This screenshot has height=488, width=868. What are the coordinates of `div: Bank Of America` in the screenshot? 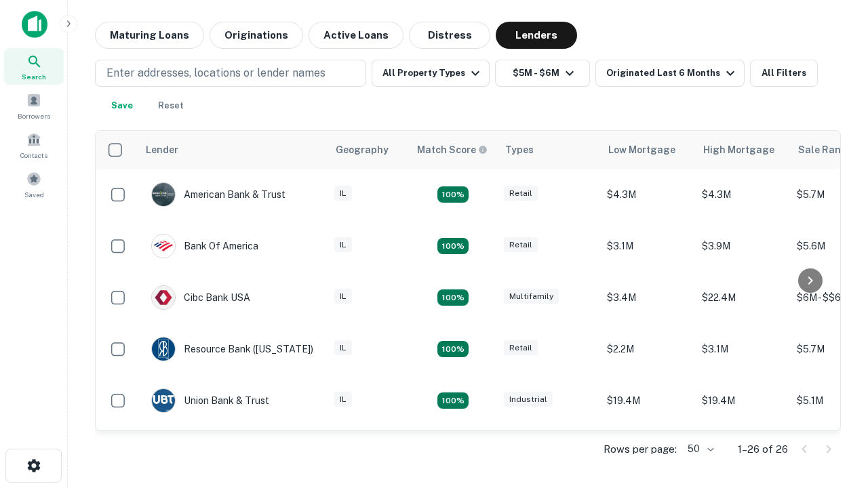 It's located at (205, 246).